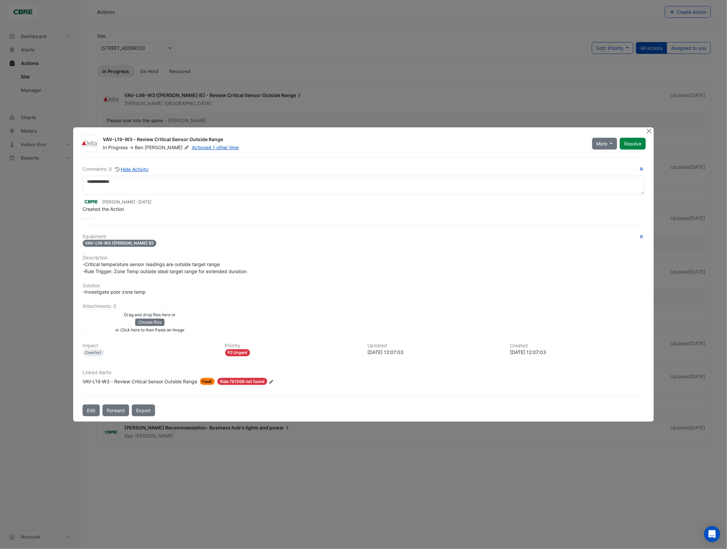  Describe the element at coordinates (292, 346) in the screenshot. I see `h6: Priority` at that location.